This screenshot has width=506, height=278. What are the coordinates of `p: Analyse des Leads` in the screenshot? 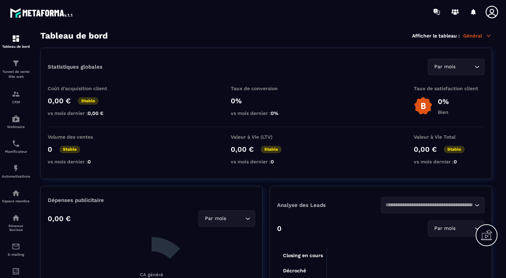 It's located at (329, 205).